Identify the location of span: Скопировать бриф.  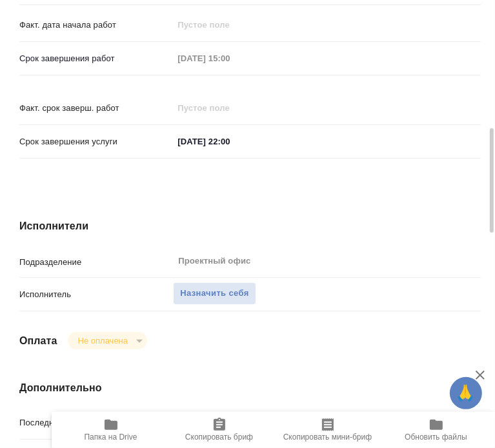
(219, 438).